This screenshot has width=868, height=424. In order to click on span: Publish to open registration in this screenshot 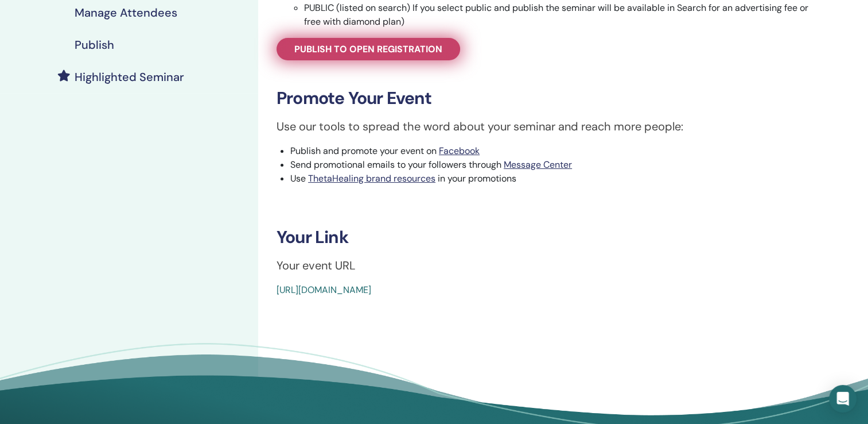, I will do `click(369, 49)`.